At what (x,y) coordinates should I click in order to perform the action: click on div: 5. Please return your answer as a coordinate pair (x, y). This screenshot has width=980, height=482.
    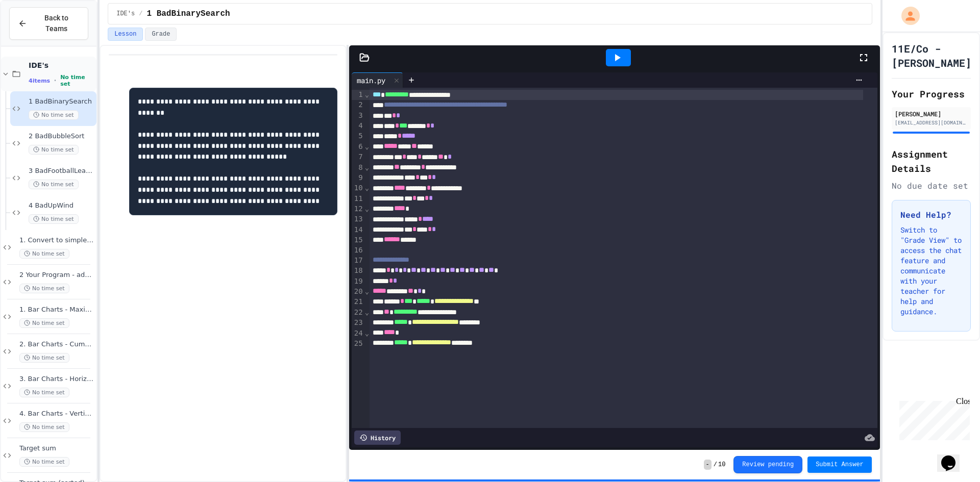
    Looking at the image, I should click on (357, 136).